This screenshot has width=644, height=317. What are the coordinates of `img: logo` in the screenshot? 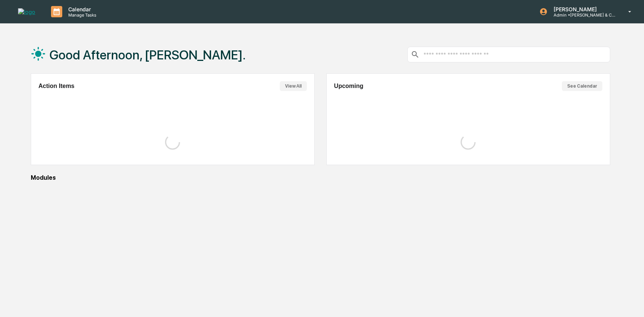 It's located at (27, 12).